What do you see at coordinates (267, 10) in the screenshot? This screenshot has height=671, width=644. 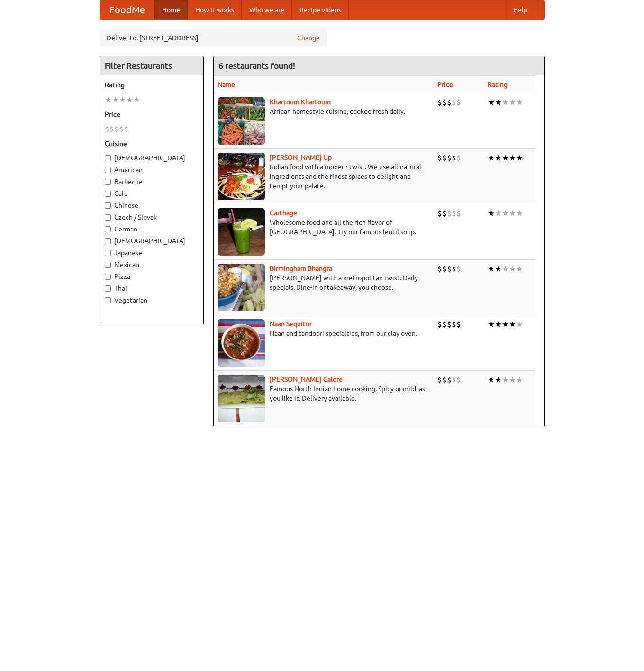 I see `a: Who we are` at bounding box center [267, 10].